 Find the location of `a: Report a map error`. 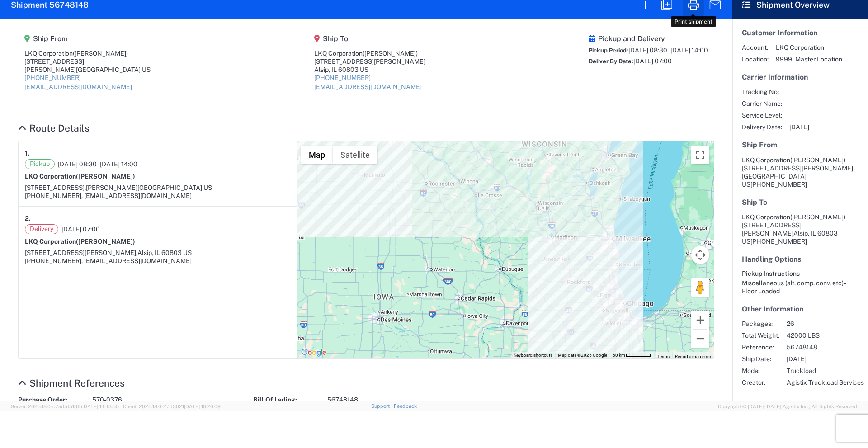

a: Report a map error is located at coordinates (693, 356).